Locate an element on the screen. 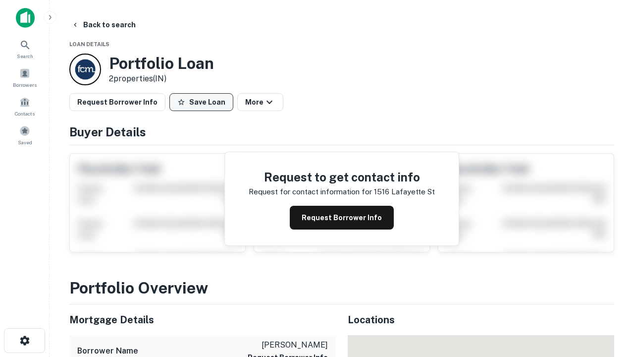  h3: Portfolio Loan is located at coordinates (162, 63).